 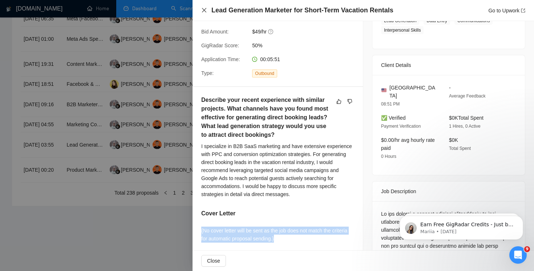 What do you see at coordinates (408, 144) in the screenshot?
I see `span: $0.00/hr avg hourly rate paid` at bounding box center [408, 144].